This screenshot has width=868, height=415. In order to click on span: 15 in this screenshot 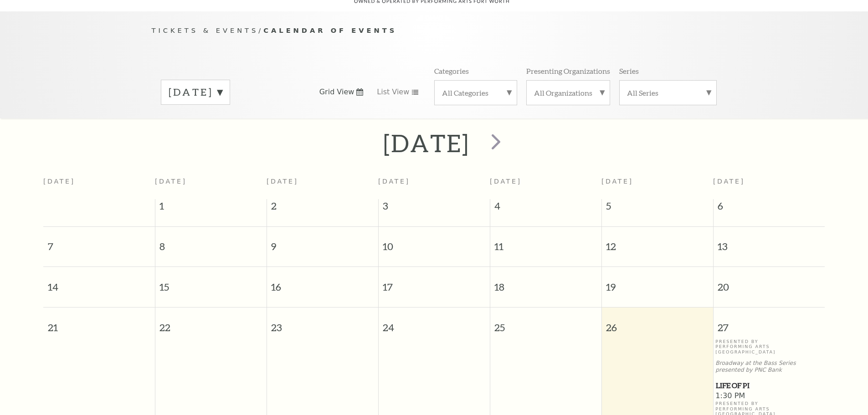, I will do `click(211, 283)`.